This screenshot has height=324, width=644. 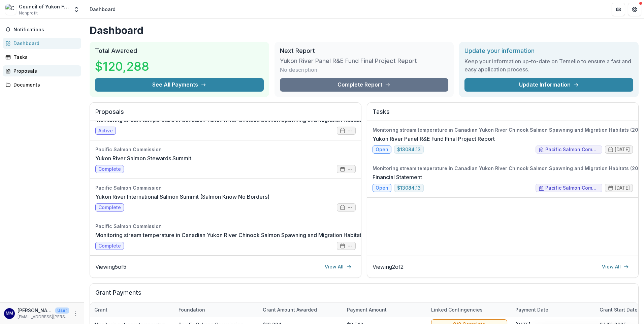 I want to click on a: Tasks, so click(x=42, y=57).